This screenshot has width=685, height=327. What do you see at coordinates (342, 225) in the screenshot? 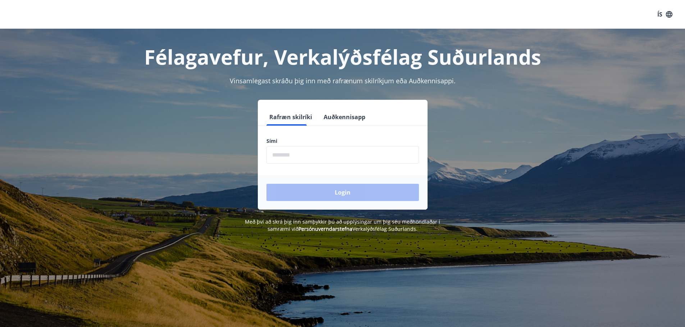
I see `span: Með því að skrá þig inn samþykkir þú að upplýsingar um þig séu meðhöndlaðar í samræmi við Verkalý...` at bounding box center [342, 225].